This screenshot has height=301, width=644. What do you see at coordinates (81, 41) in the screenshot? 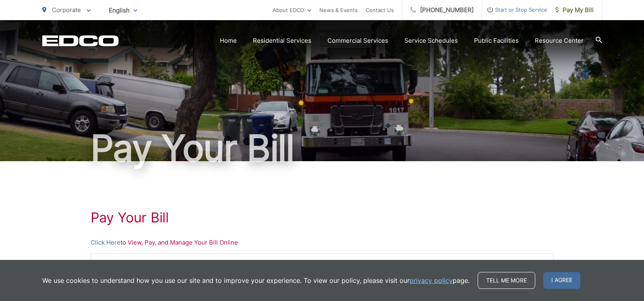
I see `a: EDCD logo. Return to the homepage.` at bounding box center [81, 41].